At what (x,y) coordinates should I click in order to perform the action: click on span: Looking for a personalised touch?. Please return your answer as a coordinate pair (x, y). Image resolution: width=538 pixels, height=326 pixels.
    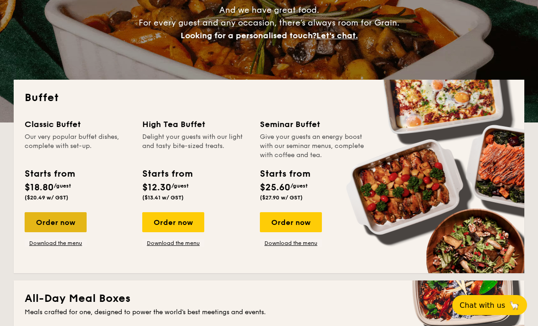
    Looking at the image, I should click on (249, 36).